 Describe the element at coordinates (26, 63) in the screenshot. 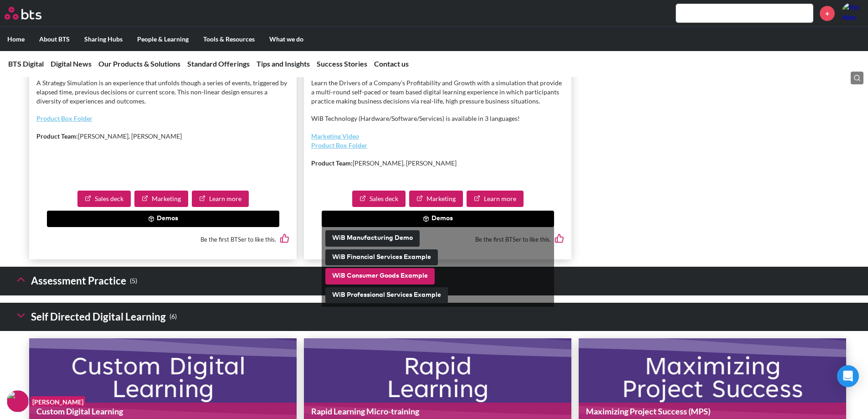

I see `a: BTS Digital` at that location.